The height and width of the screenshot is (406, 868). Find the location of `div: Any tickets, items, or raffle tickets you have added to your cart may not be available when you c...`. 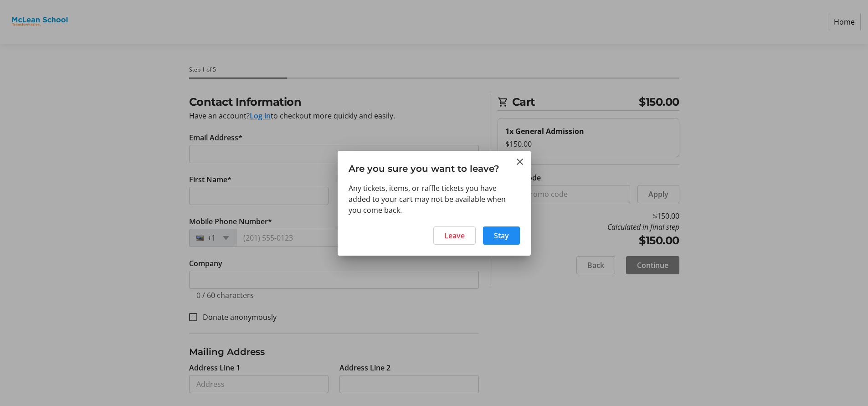

div: Any tickets, items, or raffle tickets you have added to your cart may not be available when you c... is located at coordinates (434, 199).